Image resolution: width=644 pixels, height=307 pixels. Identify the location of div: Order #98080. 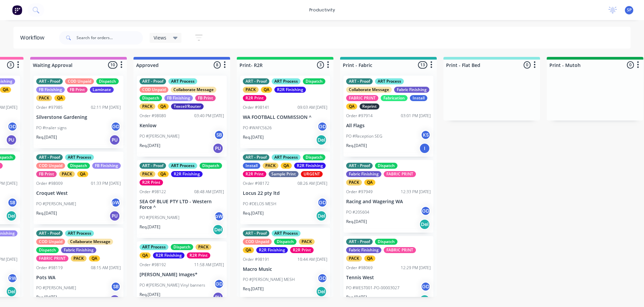
(153, 116).